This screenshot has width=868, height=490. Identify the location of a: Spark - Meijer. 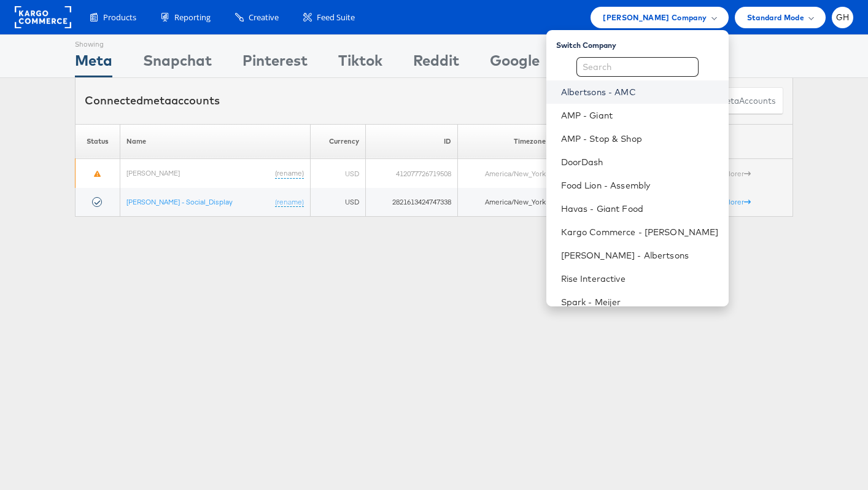
(640, 302).